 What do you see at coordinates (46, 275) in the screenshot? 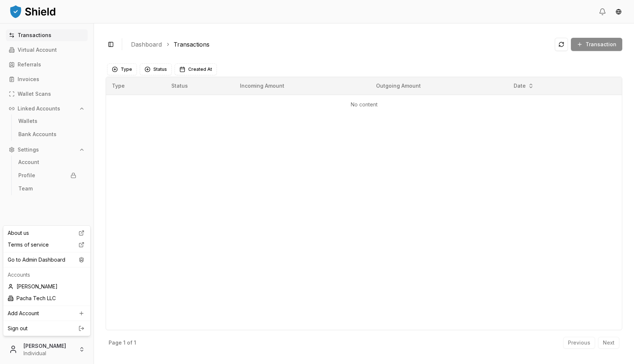
I see `p: Accounts` at bounding box center [46, 275].